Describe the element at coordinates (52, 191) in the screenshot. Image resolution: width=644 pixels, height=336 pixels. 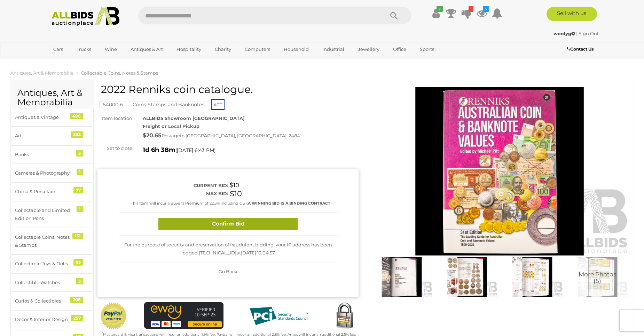
I see `a: China & Porcelain 77` at that location.